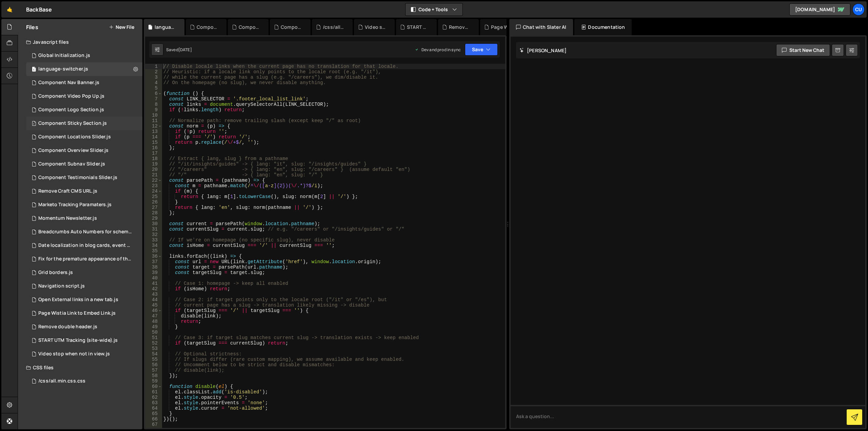 The image size is (868, 431). What do you see at coordinates (803, 50) in the screenshot?
I see `button: Start new chat` at bounding box center [803, 50].